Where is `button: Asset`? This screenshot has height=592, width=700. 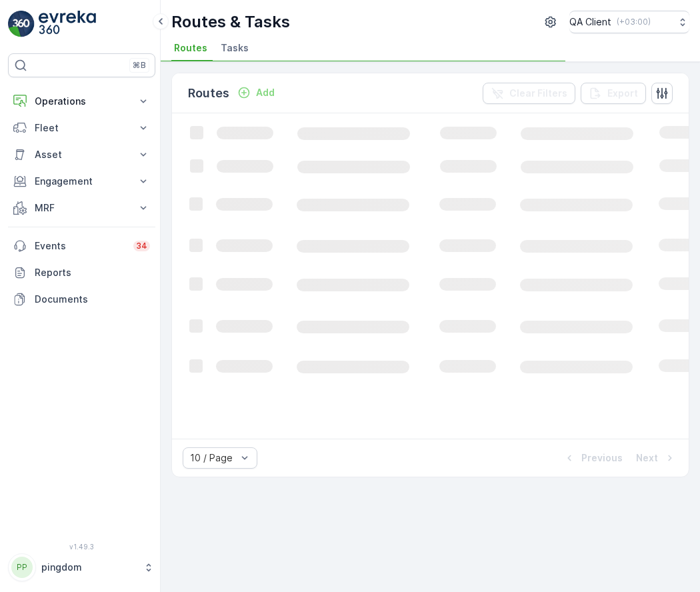 button: Asset is located at coordinates (81, 155).